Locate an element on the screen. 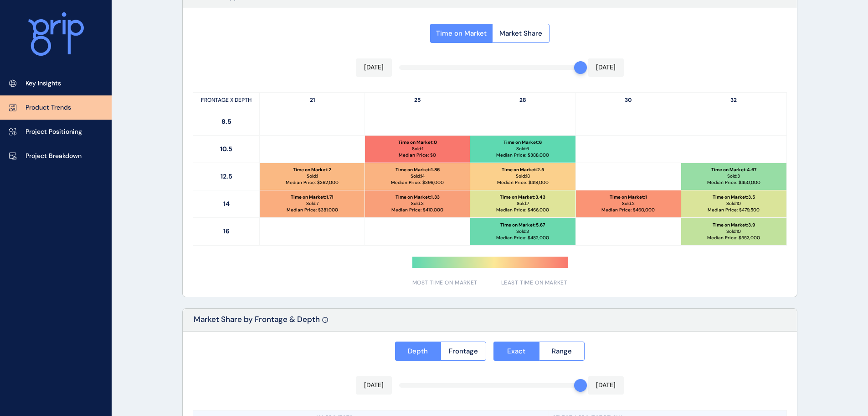  p: Time on Market : 3.43 is located at coordinates (523, 198).